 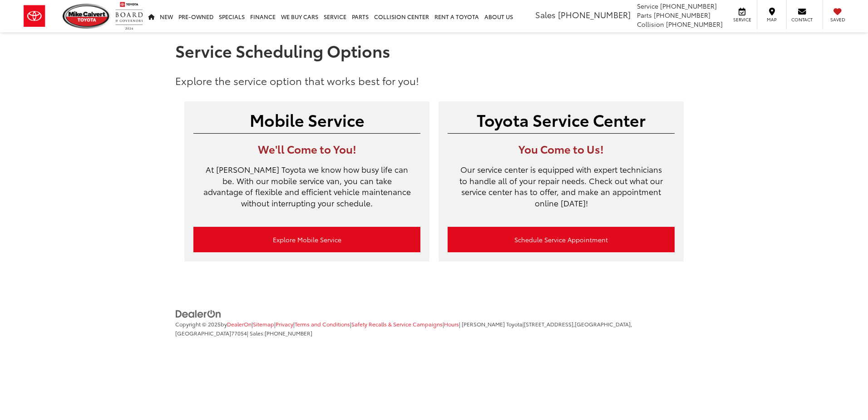 I want to click on a: DealerOn Home Page, so click(x=239, y=324).